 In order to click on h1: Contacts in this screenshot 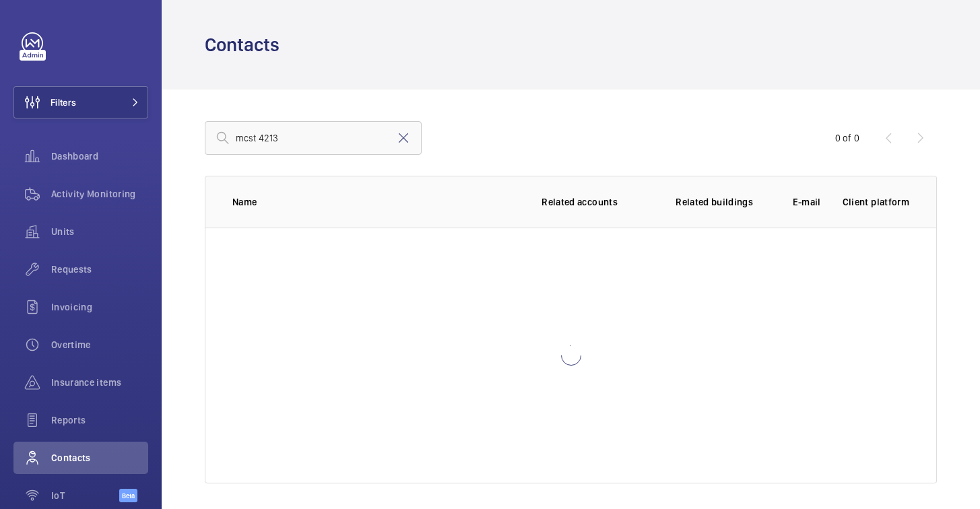, I will do `click(246, 45)`.